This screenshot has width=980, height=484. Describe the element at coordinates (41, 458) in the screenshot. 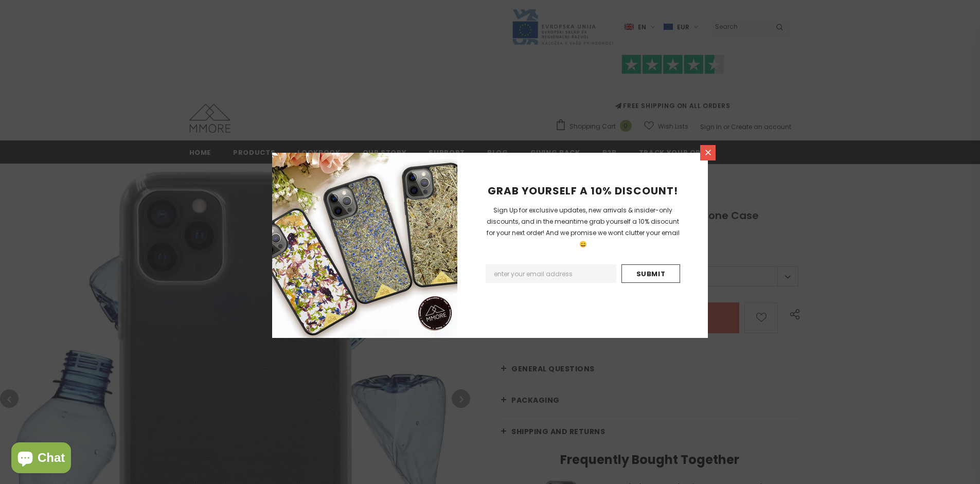

I see `inbox-online-store-chat: Shopify online store chat` at that location.